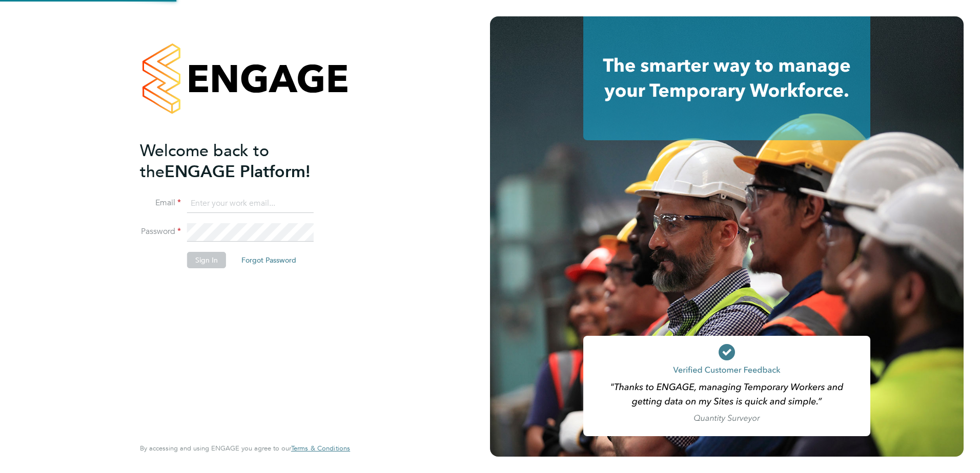 This screenshot has height=473, width=980. What do you see at coordinates (160, 232) in the screenshot?
I see `label: Password` at bounding box center [160, 232].